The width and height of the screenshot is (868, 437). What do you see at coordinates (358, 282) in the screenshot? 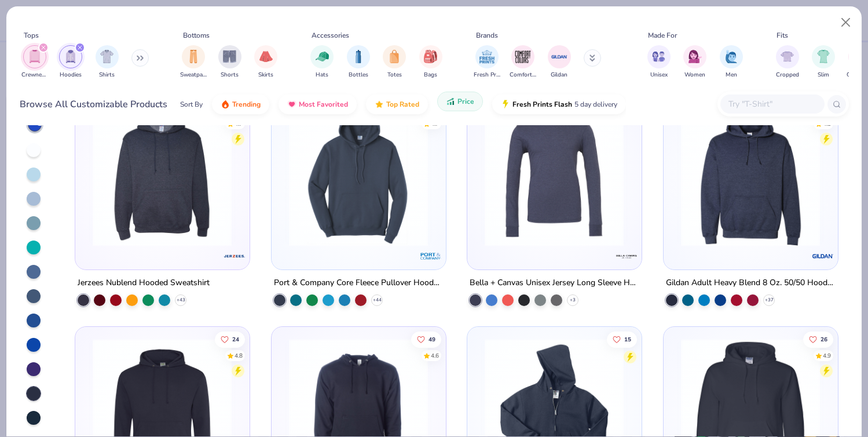
I see `div: Port & Company Core Fleece Pullover Hooded Sweatshirt` at bounding box center [358, 282].